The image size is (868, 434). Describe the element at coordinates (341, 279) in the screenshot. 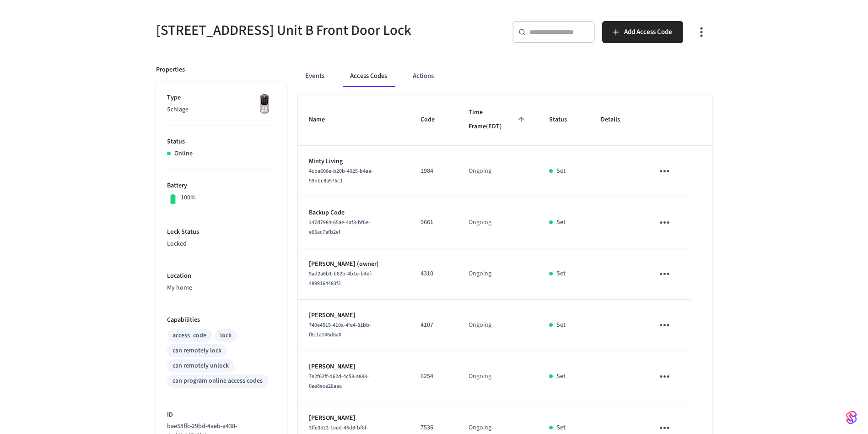

I see `span: 9ad2a6b1-b82b-4b1e-b4ef-4899164483f2` at that location.